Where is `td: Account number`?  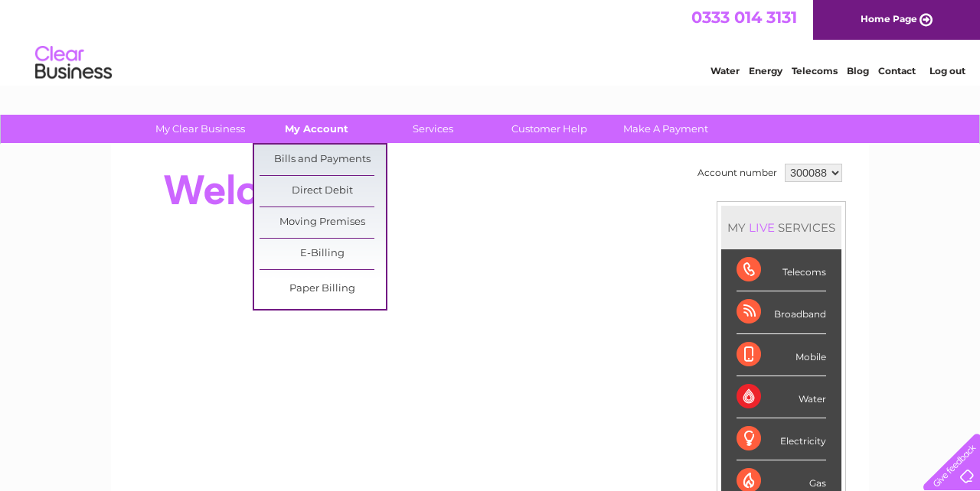 td: Account number is located at coordinates (738, 173).